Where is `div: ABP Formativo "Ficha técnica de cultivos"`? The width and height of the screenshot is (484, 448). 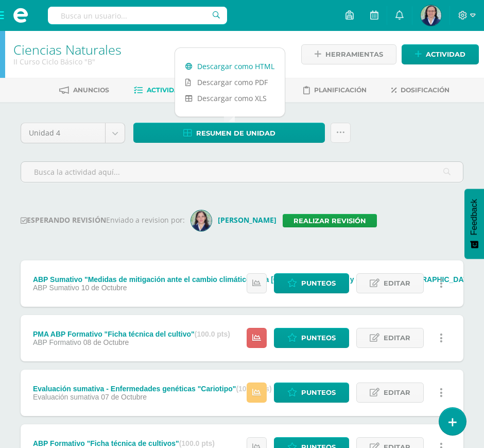
div: ABP Formativo "Ficha técnica de cultivos" is located at coordinates (124, 443).